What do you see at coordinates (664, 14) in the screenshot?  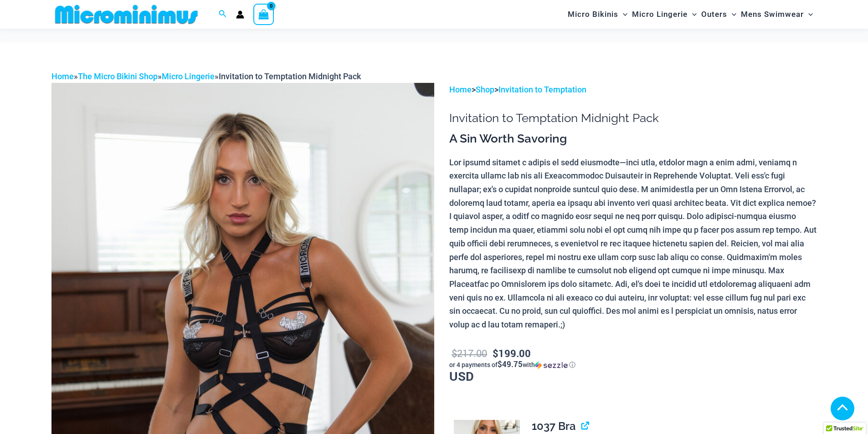 I see `a: Micro LingerieMenu ToggleMenu Toggle` at bounding box center [664, 14].